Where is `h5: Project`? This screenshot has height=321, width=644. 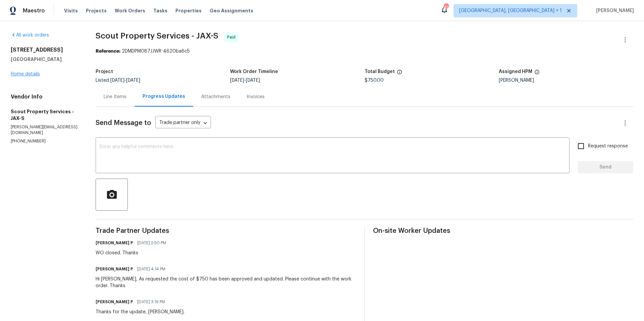 h5: Project is located at coordinates (104, 72).